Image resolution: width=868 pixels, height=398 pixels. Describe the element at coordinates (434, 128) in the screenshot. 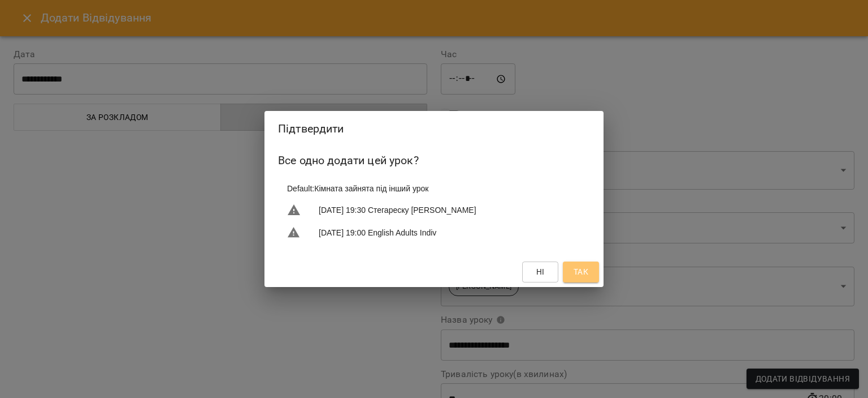

I see `h2: Підтвердити` at that location.